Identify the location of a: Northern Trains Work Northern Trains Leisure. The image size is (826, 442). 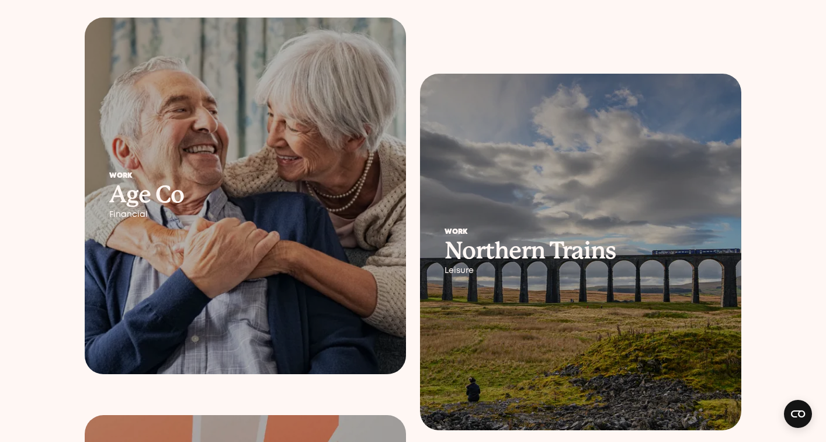
(581, 252).